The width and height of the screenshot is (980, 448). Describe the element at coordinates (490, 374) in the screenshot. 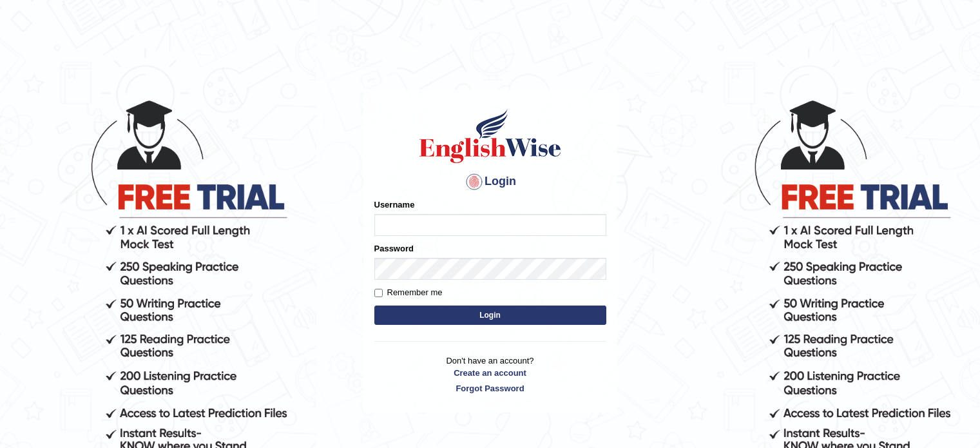

I see `p: Don't have an account?` at that location.